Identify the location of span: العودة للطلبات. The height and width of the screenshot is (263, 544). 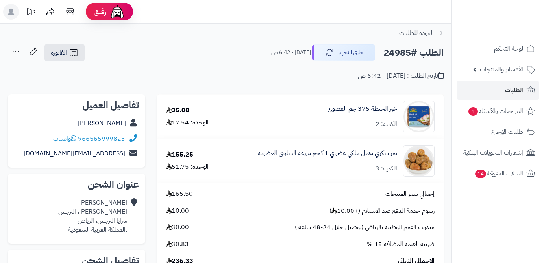
(416, 33).